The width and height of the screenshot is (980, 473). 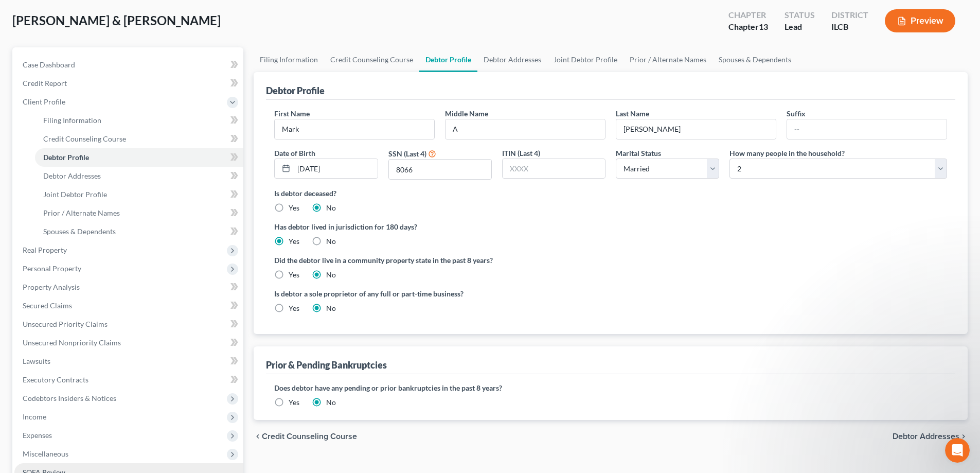 What do you see at coordinates (51, 286) in the screenshot?
I see `span: Property Analysis` at bounding box center [51, 286].